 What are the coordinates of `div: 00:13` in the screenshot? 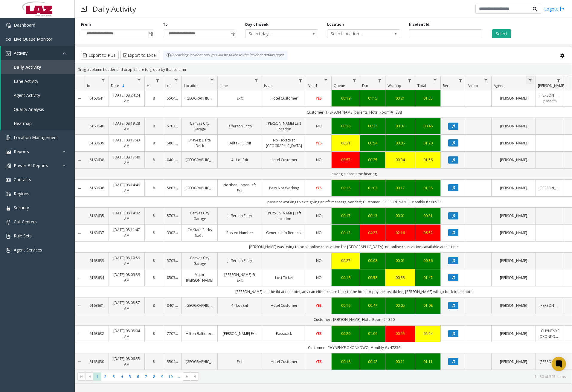 It's located at (372, 216).